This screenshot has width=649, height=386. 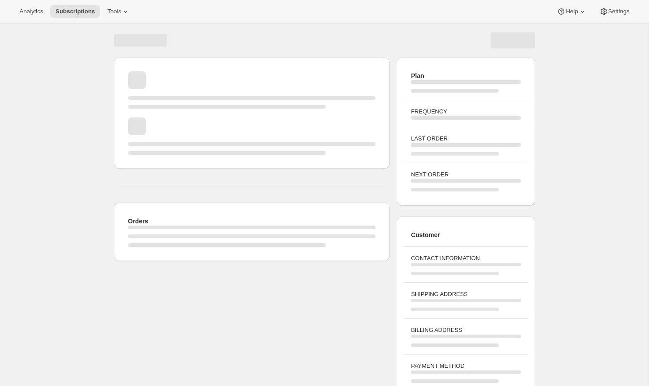 What do you see at coordinates (614, 12) in the screenshot?
I see `button: Settings` at bounding box center [614, 12].